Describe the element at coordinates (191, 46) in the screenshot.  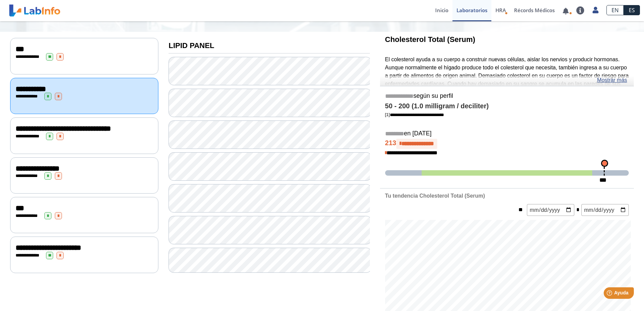
I see `b: LIPID PANEL` at that location.